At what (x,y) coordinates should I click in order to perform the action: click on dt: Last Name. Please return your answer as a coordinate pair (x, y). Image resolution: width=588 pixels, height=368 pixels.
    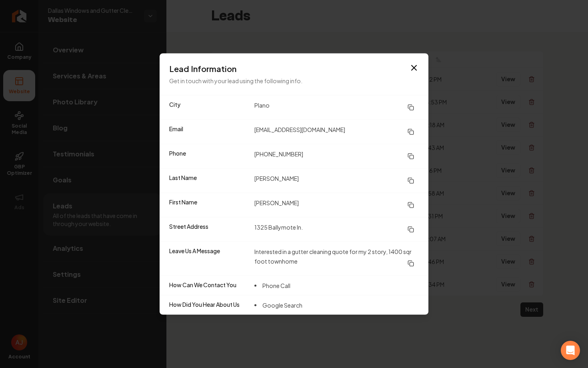
    Looking at the image, I should click on (208, 180).